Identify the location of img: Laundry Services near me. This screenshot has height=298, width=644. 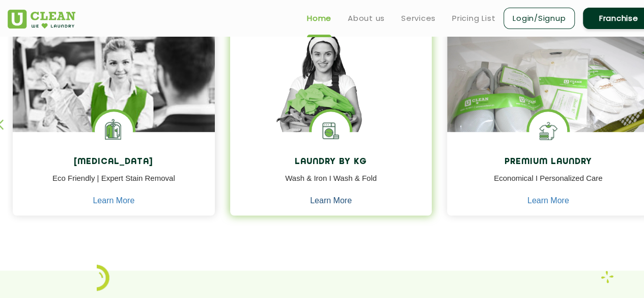
(114, 130).